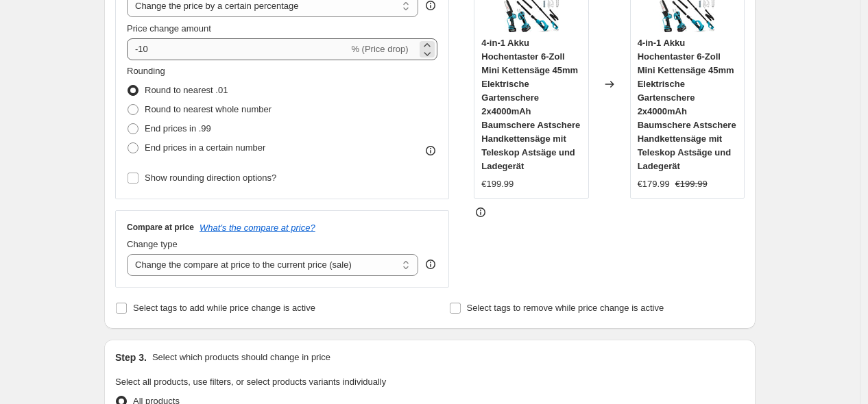 This screenshot has width=868, height=404. What do you see at coordinates (380, 49) in the screenshot?
I see `span: % (Price drop)` at bounding box center [380, 49].